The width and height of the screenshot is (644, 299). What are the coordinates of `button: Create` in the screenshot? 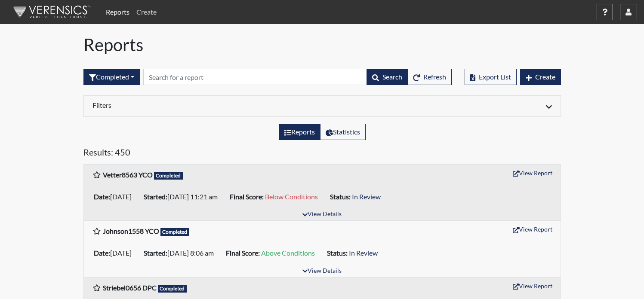 It's located at (541, 77).